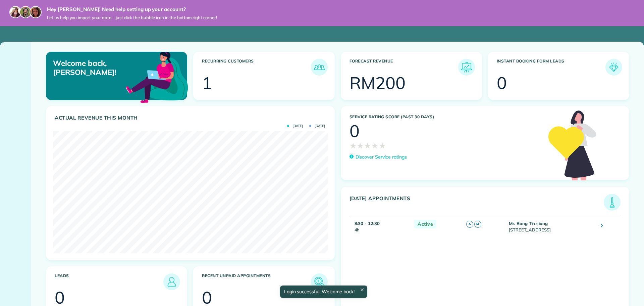 This screenshot has width=644, height=306. Describe the element at coordinates (467, 67) in the screenshot. I see `img: icon_forecast_revenue-8c13a41c7ed35a8dcfafea3cbb826a0462acb37728057bba2d056411b612bbbe.png` at that location.